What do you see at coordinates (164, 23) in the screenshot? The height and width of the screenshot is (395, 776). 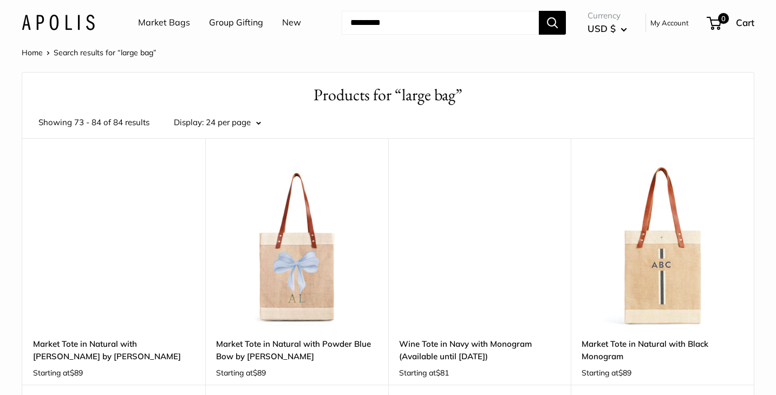 I see `a: Market Bags` at bounding box center [164, 23].